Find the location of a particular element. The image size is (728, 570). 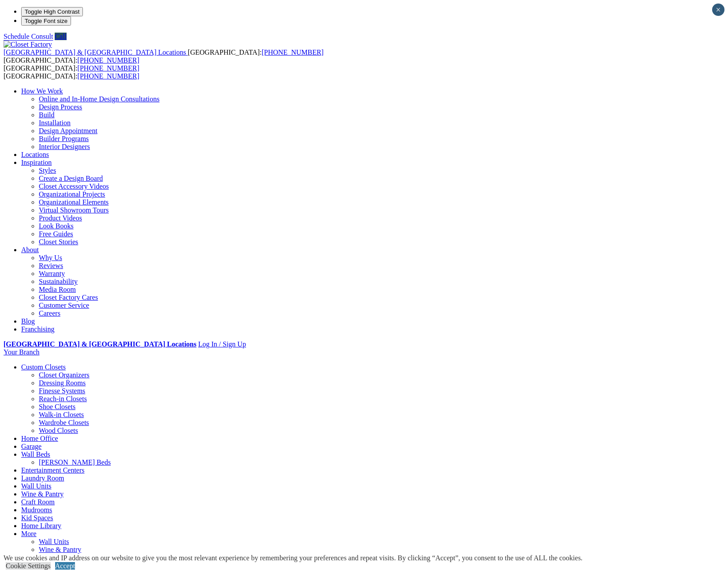

a: Customer Service is located at coordinates (64, 305).